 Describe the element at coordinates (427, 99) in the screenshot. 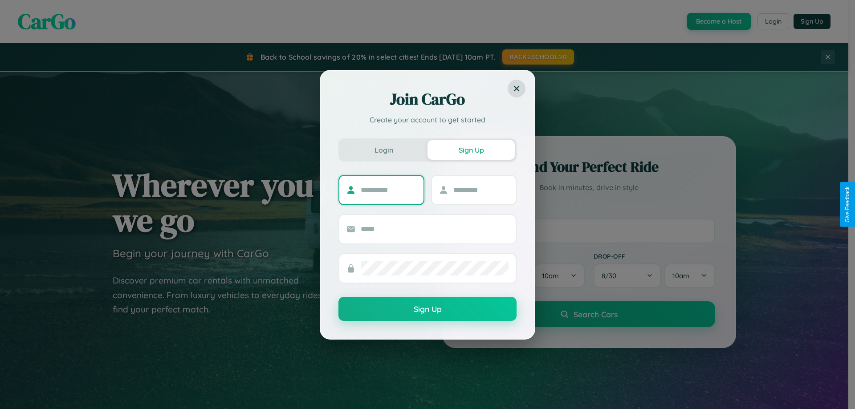

I see `h2: Join CarGo` at that location.